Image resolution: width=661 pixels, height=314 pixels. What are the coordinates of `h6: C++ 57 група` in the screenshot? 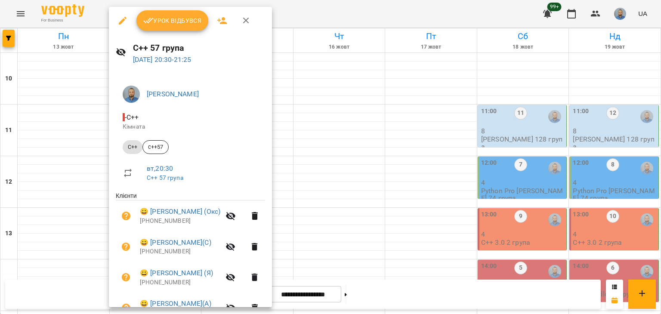 It's located at (199, 48).